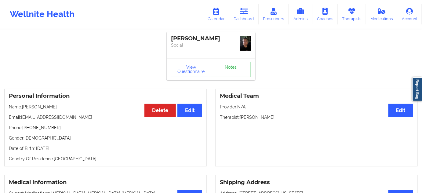  What do you see at coordinates (105, 182) in the screenshot?
I see `h3: Medical Information` at bounding box center [105, 182].